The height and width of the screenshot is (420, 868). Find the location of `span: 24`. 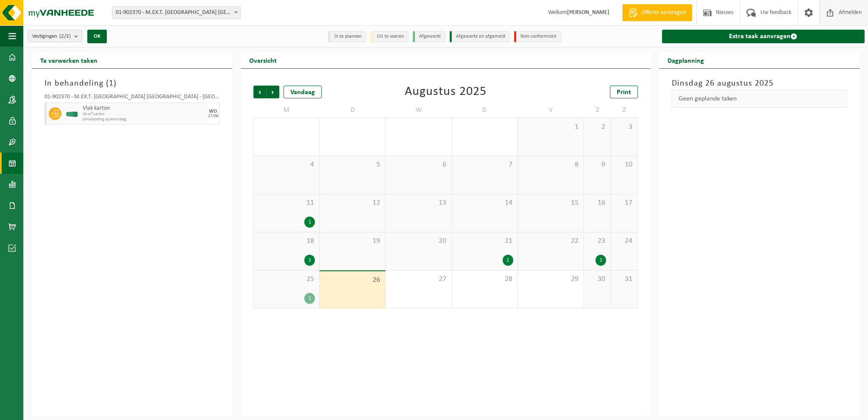

span: 24 is located at coordinates (624, 241).